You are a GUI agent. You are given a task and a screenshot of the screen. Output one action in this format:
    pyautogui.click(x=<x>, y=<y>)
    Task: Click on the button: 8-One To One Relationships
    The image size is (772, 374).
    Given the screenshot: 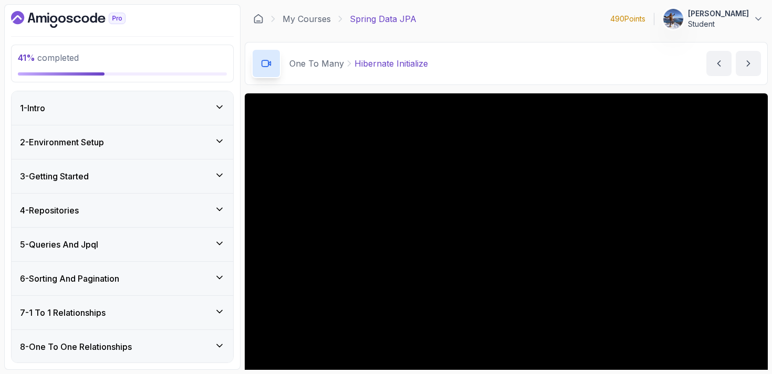 What is the action you would take?
    pyautogui.click(x=122, y=347)
    